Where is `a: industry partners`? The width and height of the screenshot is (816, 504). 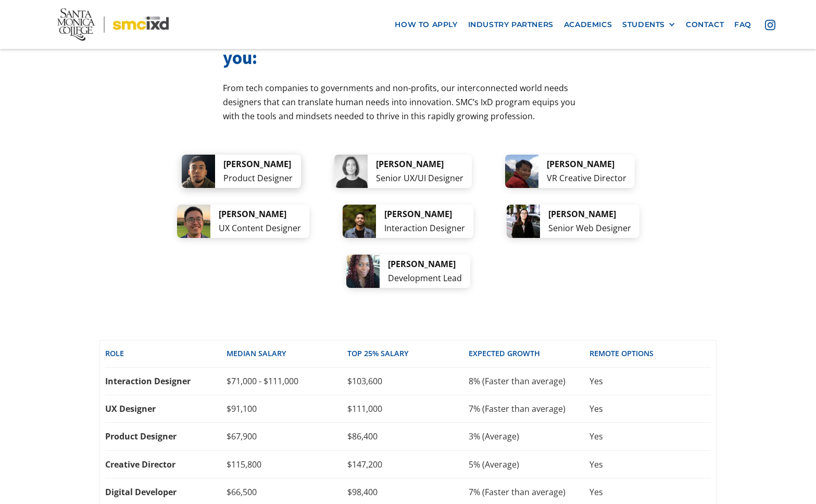
a: industry partners is located at coordinates (511, 24).